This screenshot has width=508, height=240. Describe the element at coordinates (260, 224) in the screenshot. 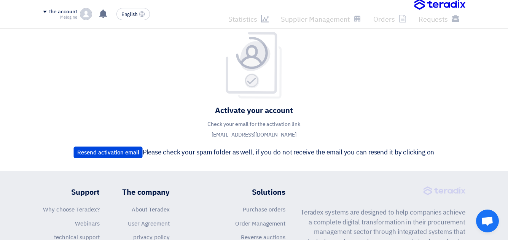

I see `font: Order Management` at that location.